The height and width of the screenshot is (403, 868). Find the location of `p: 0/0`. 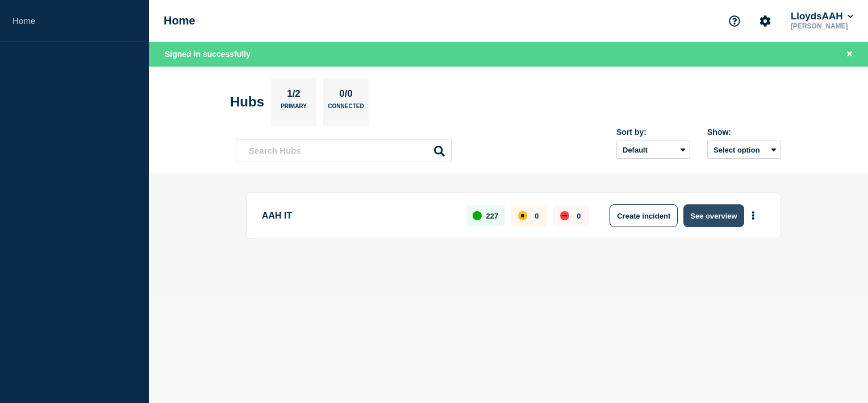

p: 0/0 is located at coordinates (346, 95).